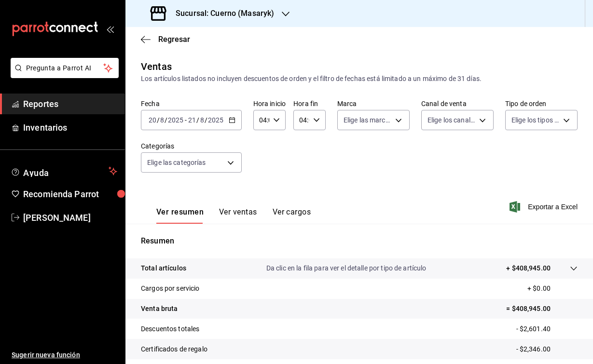  I want to click on p: Total artículos, so click(164, 268).